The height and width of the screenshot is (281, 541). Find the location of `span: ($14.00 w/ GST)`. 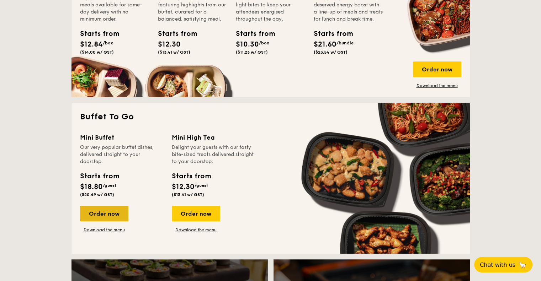

span: ($14.00 w/ GST) is located at coordinates (97, 52).